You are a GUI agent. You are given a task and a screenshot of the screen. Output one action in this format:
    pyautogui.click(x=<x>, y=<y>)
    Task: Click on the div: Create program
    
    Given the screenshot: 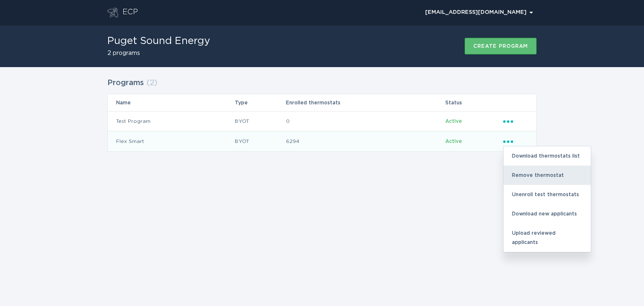 What is the action you would take?
    pyautogui.click(x=500, y=46)
    